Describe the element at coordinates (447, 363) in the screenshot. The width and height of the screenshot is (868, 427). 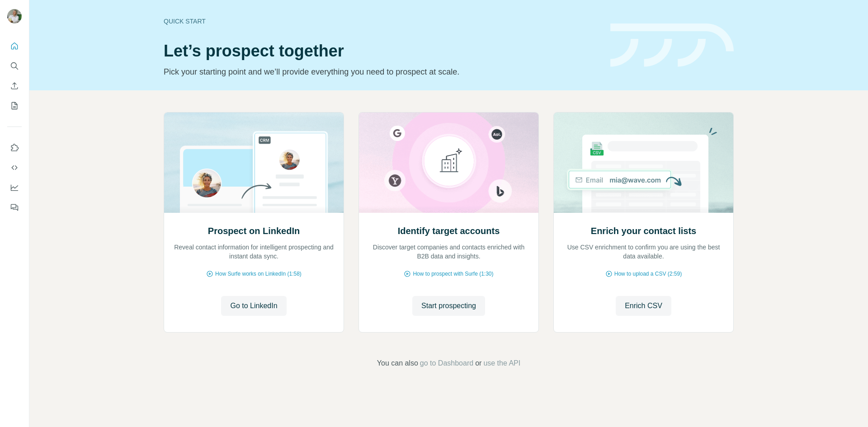
I see `span: go to Dashboard` at that location.